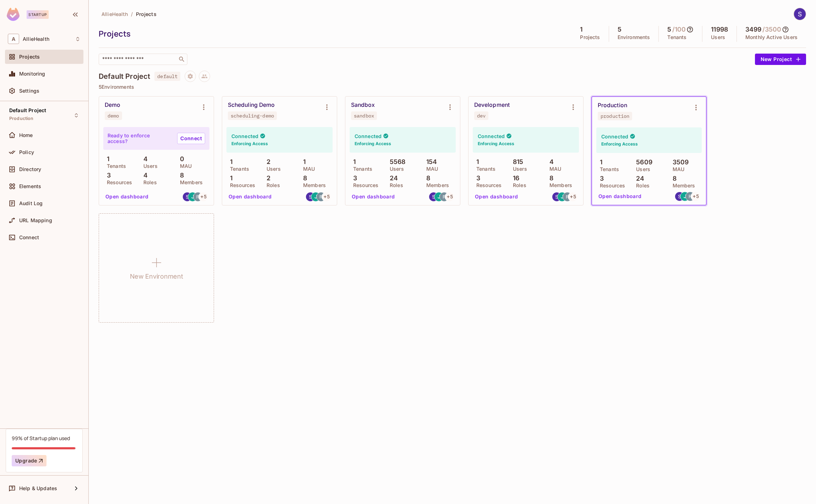 This screenshot has width=816, height=504. What do you see at coordinates (33, 74) in the screenshot?
I see `span: Monitoring` at bounding box center [33, 74].